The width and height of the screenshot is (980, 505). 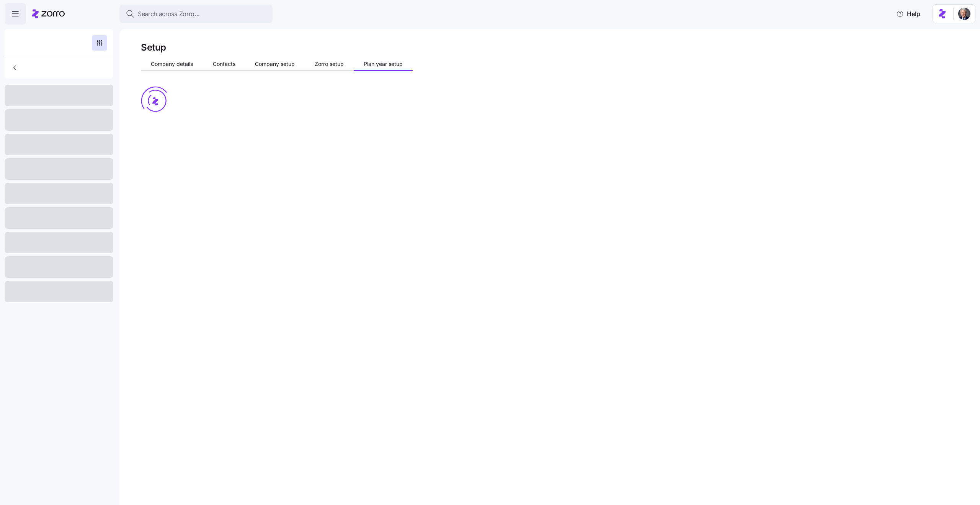 I want to click on span: Search across Zorro..., so click(x=169, y=14).